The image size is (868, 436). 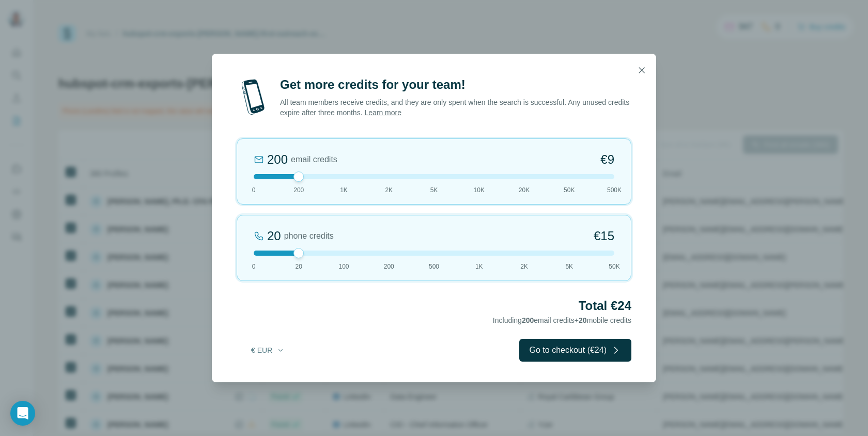 What do you see at coordinates (575, 350) in the screenshot?
I see `button: Go to checkout (€24)` at bounding box center [575, 350].